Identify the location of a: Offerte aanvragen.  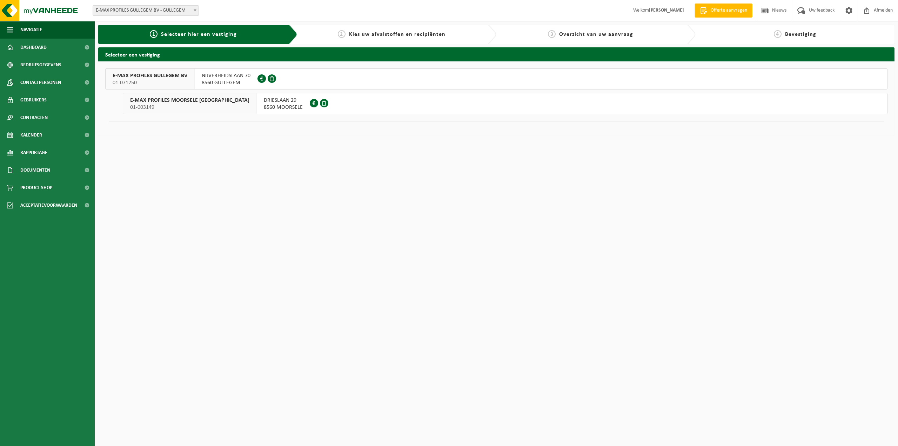
(724, 11).